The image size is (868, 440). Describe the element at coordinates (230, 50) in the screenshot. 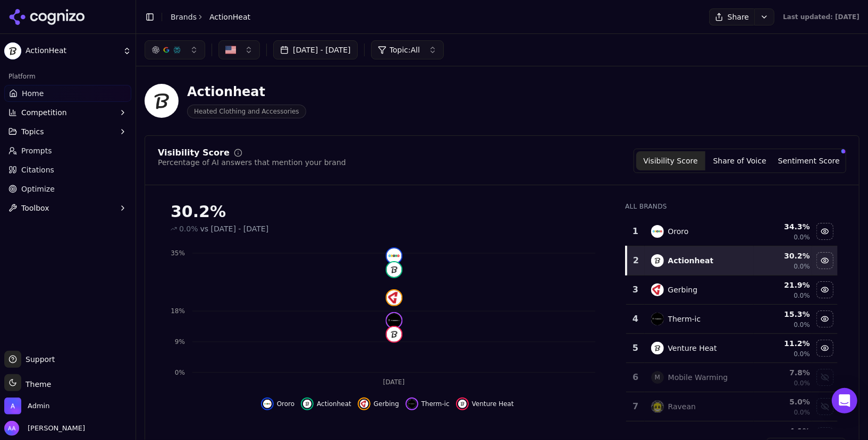

I see `img: US` at that location.